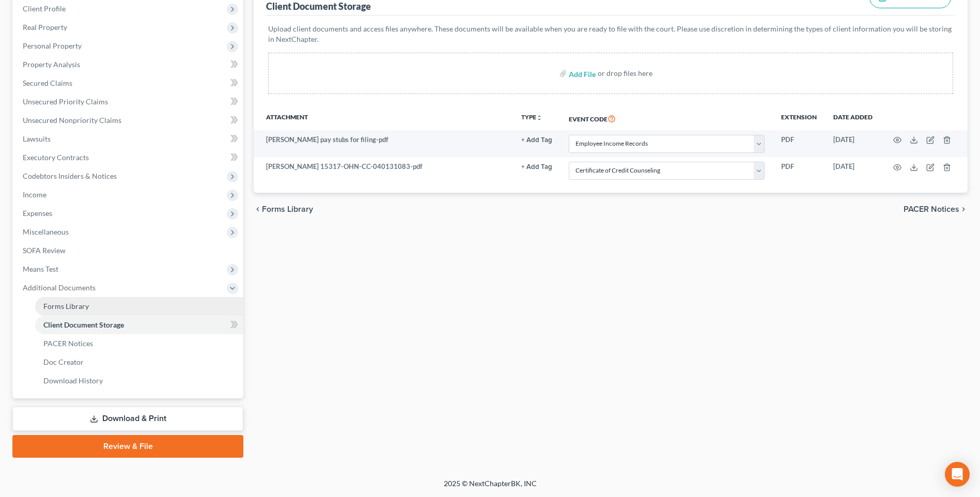 This screenshot has height=497, width=980. What do you see at coordinates (283, 209) in the screenshot?
I see `button: chevron_left Forms Library` at bounding box center [283, 209].